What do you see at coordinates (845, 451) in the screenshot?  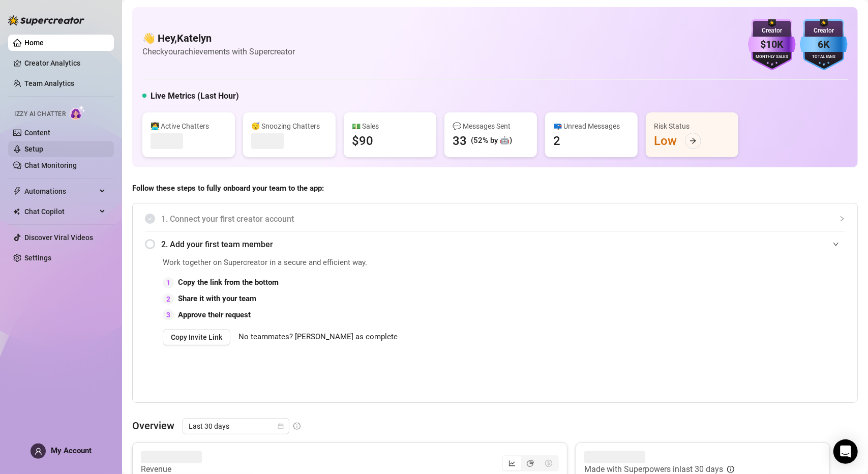 I see `div: Open Intercom Messenger` at bounding box center [845, 451].